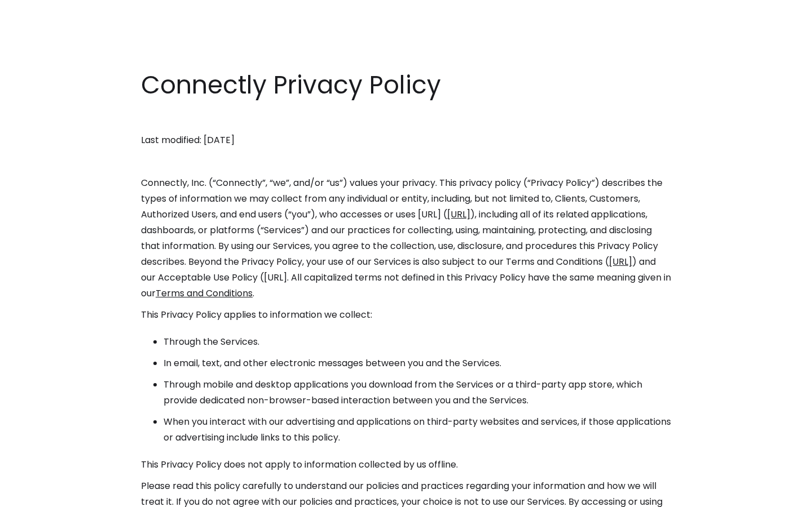 The image size is (812, 507). What do you see at coordinates (406, 315) in the screenshot?
I see `p: This Privacy Policy applies to information we collect:` at bounding box center [406, 315].